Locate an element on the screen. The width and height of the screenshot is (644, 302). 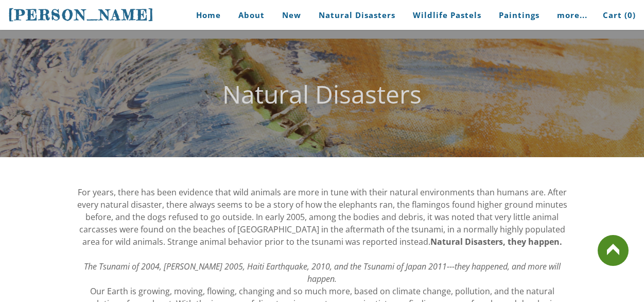
strong: Natural Disasters, they happen. is located at coordinates (496, 242).